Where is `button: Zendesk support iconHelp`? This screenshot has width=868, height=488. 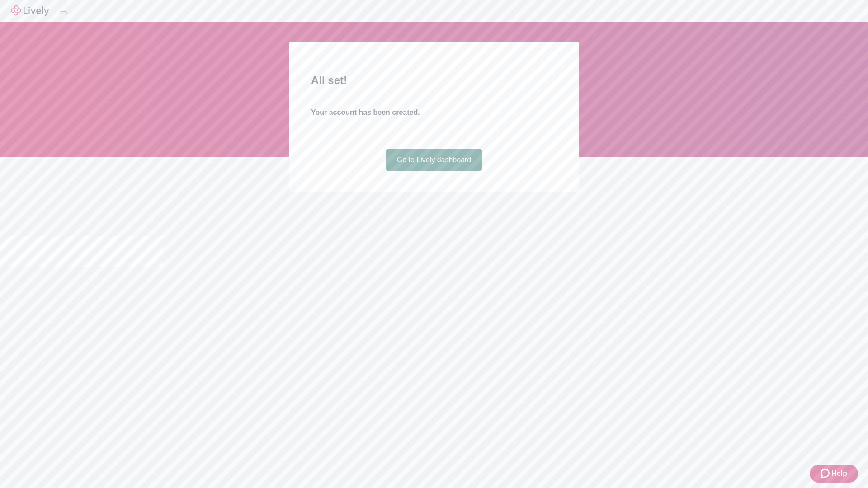
button: Zendesk support iconHelp is located at coordinates (833, 473).